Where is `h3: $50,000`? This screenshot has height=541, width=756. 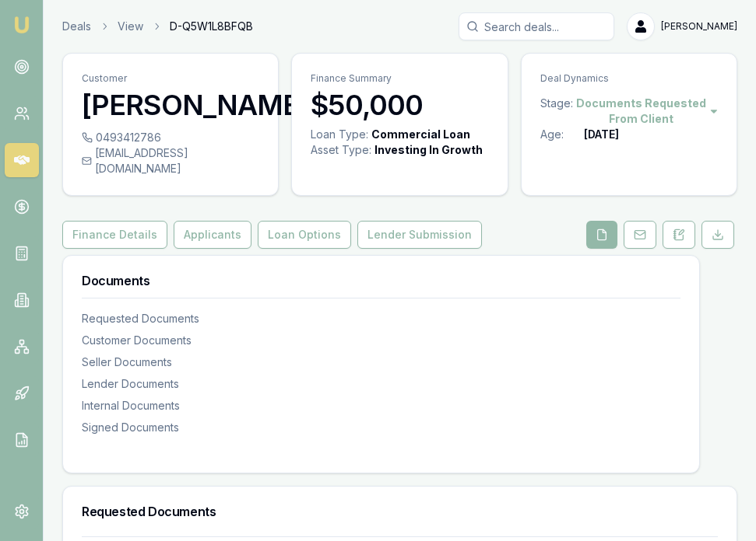
h3: $50,000 is located at coordinates (399, 105).